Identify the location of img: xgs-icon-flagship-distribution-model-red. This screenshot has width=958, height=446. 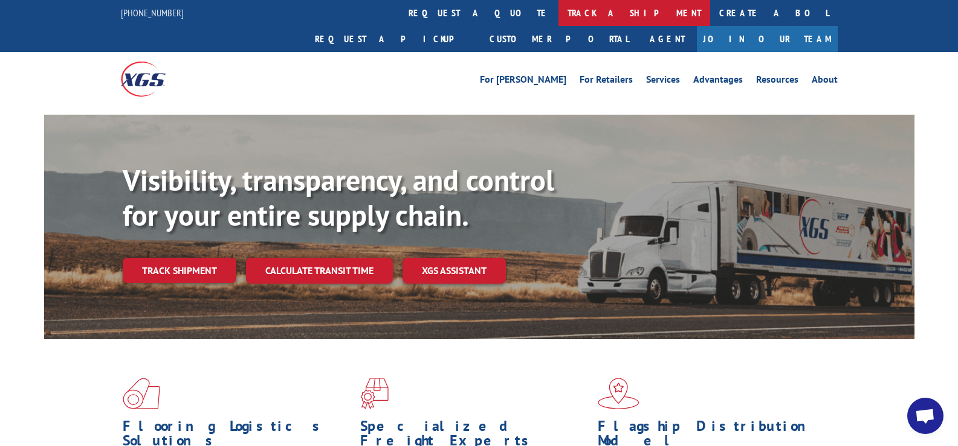
(618, 394).